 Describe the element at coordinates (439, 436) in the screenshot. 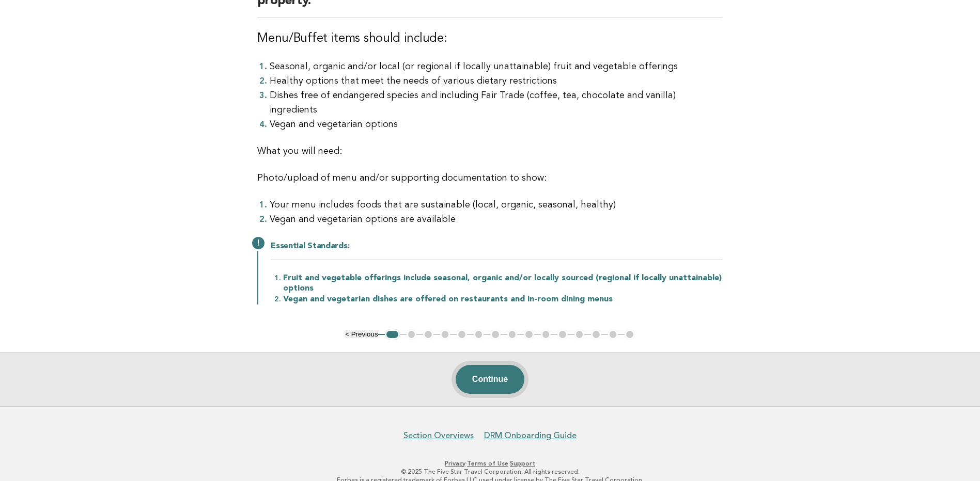

I see `a: Section Overviews` at that location.